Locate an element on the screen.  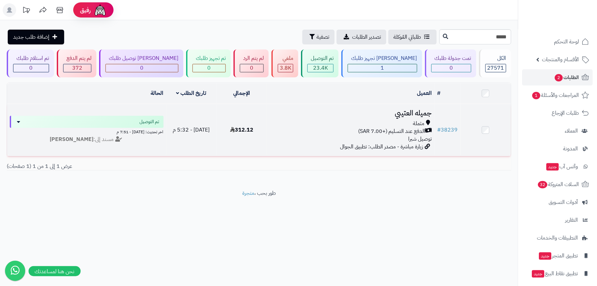
span: 23.4K is located at coordinates (321, 68).